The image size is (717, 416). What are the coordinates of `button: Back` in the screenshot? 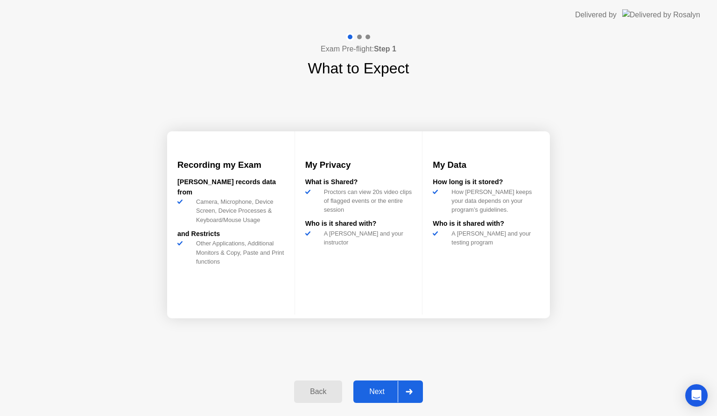 It's located at (318, 391).